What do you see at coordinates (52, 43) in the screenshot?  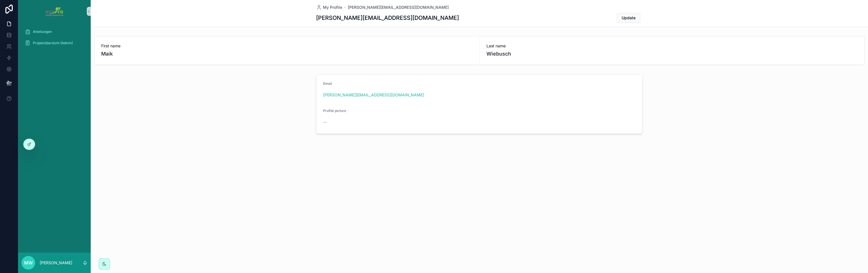 I see `span: Projektübersicht (Admin)` at bounding box center [52, 43].